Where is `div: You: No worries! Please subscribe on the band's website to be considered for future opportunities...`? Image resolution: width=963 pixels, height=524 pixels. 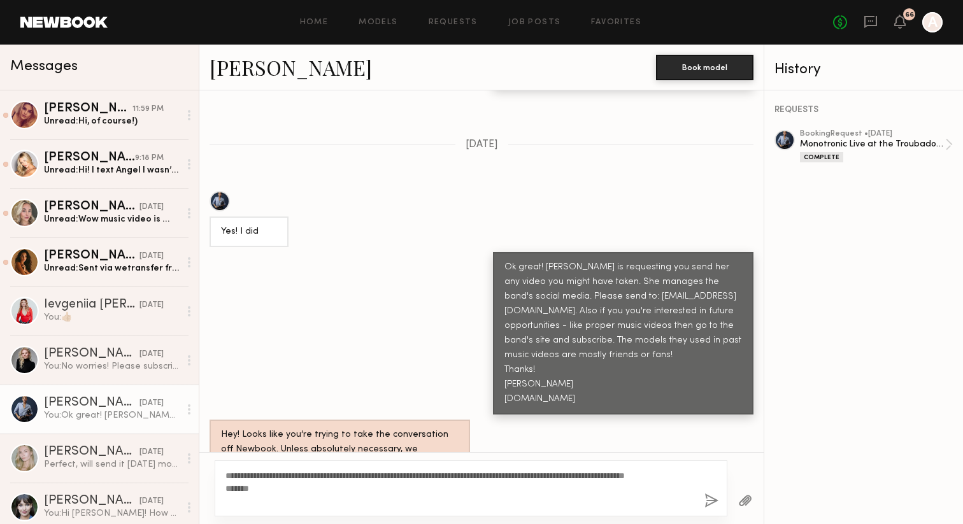 div: You: No worries! Please subscribe on the band's website to be considered for future opportunities... is located at coordinates (112, 366).